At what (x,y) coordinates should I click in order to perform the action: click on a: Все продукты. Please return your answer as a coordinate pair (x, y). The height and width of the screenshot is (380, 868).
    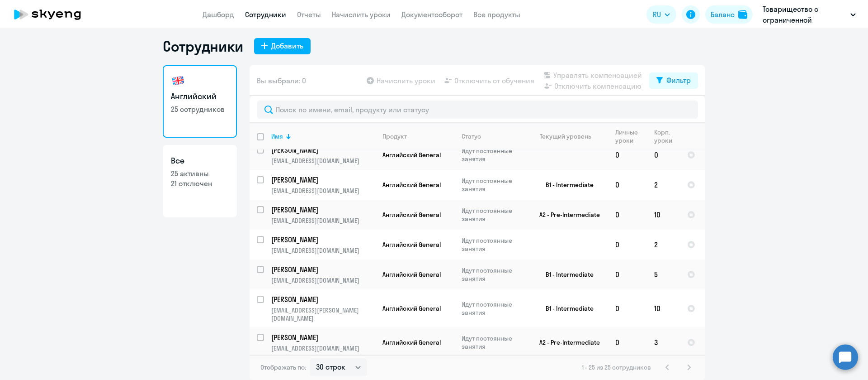
    Looking at the image, I should click on (497, 14).